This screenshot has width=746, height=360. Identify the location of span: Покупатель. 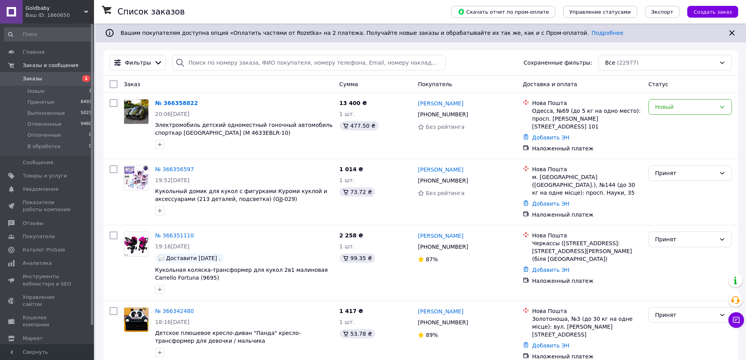
(435, 84).